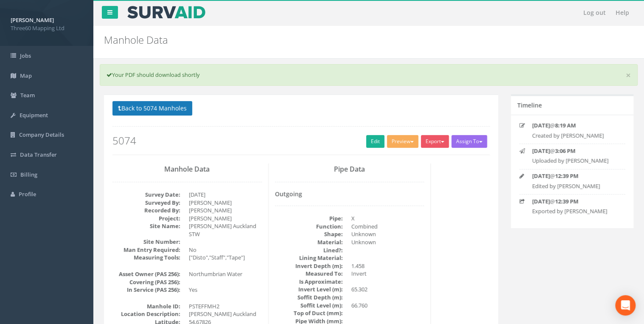 This screenshot has height=324, width=644. What do you see at coordinates (625, 305) in the screenshot?
I see `div: Open Intercom Messenger` at bounding box center [625, 305].